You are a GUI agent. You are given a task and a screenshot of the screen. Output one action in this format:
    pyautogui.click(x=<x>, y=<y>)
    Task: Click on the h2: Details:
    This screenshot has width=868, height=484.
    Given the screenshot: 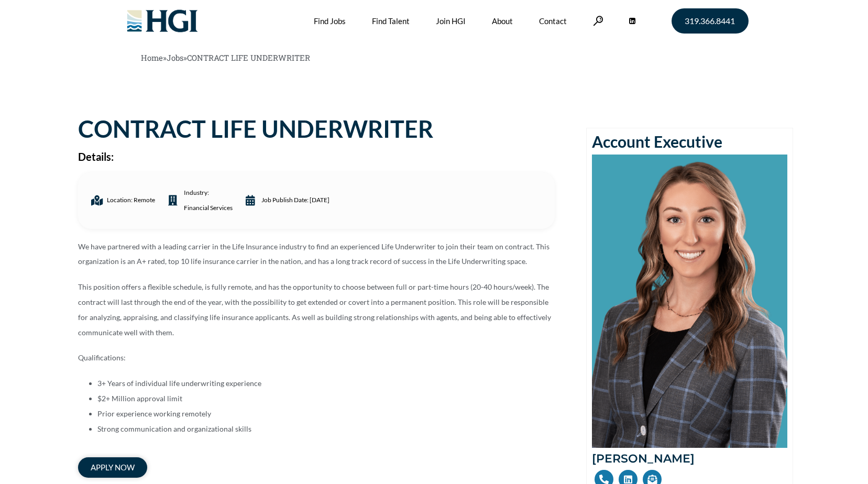 What is the action you would take?
    pyautogui.click(x=316, y=157)
    